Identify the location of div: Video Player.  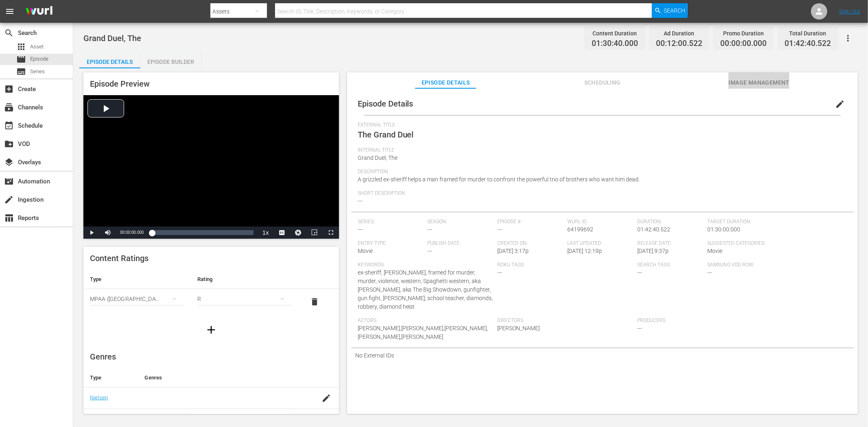
(211, 167).